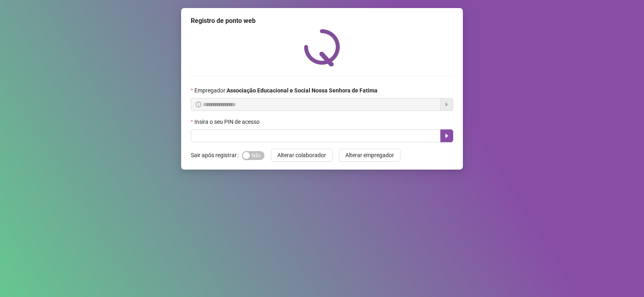 This screenshot has width=644, height=297. Describe the element at coordinates (369, 156) in the screenshot. I see `button: Alterar empregador` at that location.